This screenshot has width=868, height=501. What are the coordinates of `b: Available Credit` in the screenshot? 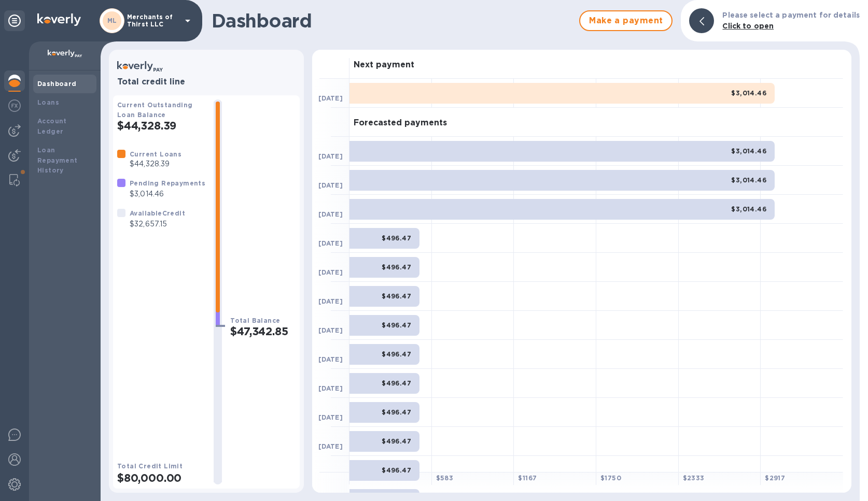 It's located at (157, 213).